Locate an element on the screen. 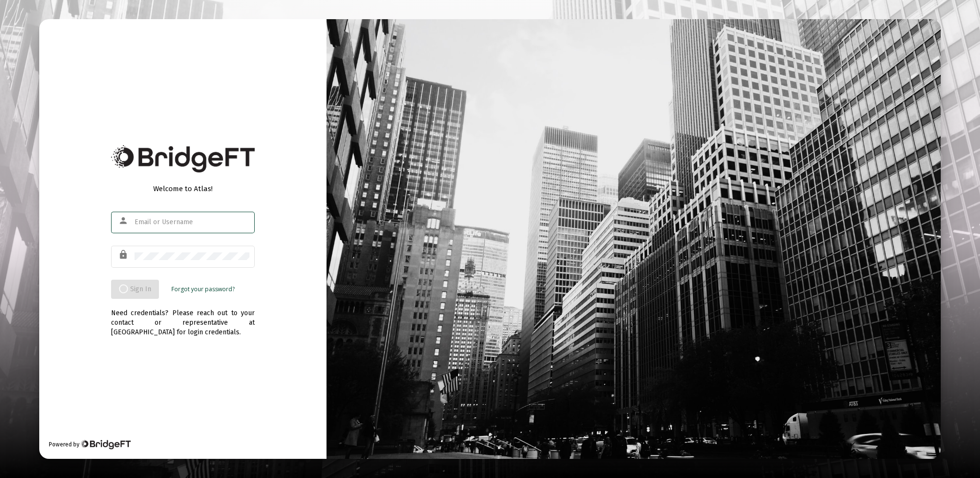 This screenshot has height=478, width=980. input: Email or Username is located at coordinates (192, 222).